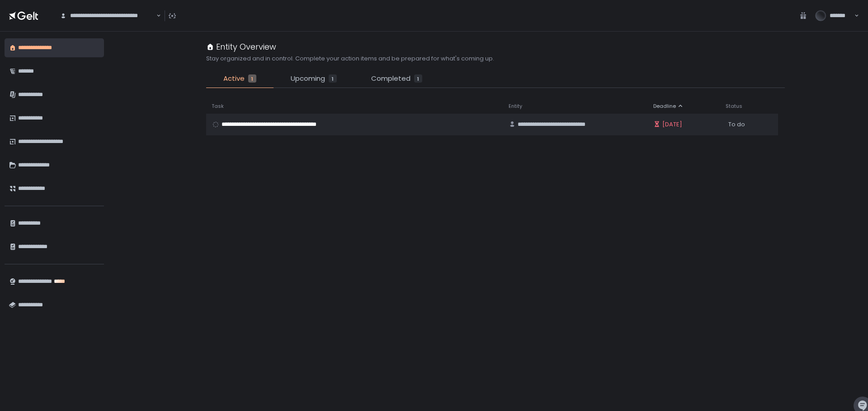  Describe the element at coordinates (217, 106) in the screenshot. I see `span: Task` at that location.